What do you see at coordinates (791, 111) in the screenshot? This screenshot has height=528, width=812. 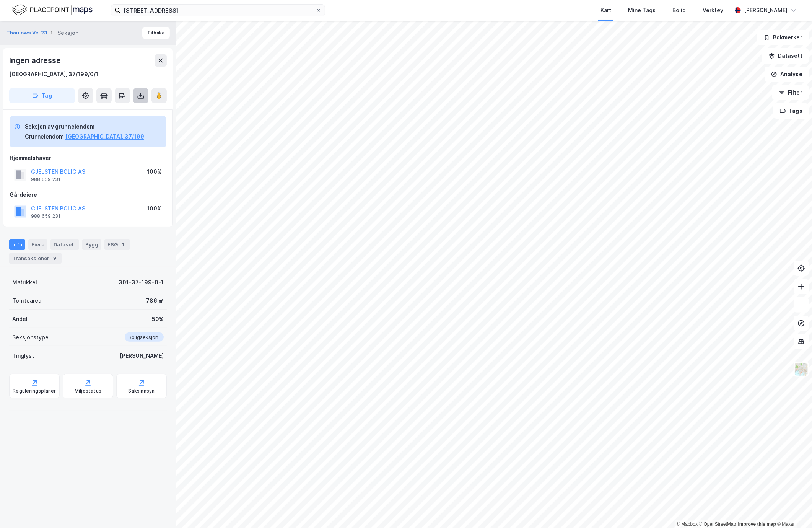 I see `button: Tags` at bounding box center [791, 111].